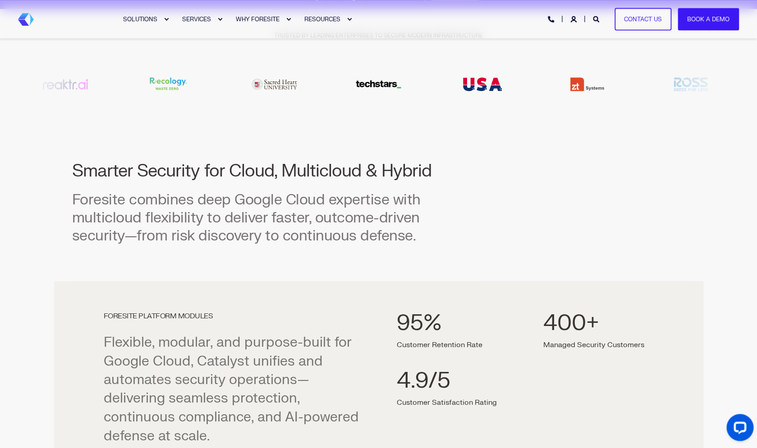 This screenshot has width=757, height=448. Describe the element at coordinates (166, 19) in the screenshot. I see `div: Expand SOLUTIONS` at that location.